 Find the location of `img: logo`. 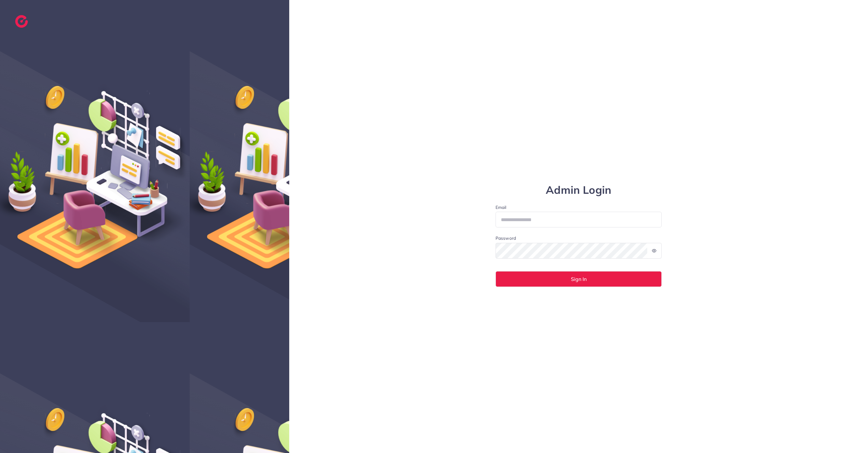

img: logo is located at coordinates (21, 21).